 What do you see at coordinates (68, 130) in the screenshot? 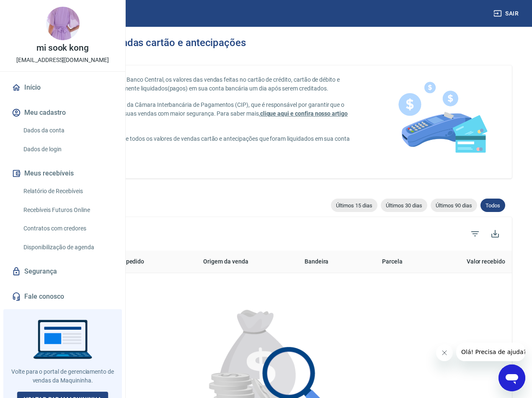
I see `a: Dados da conta` at bounding box center [68, 130].